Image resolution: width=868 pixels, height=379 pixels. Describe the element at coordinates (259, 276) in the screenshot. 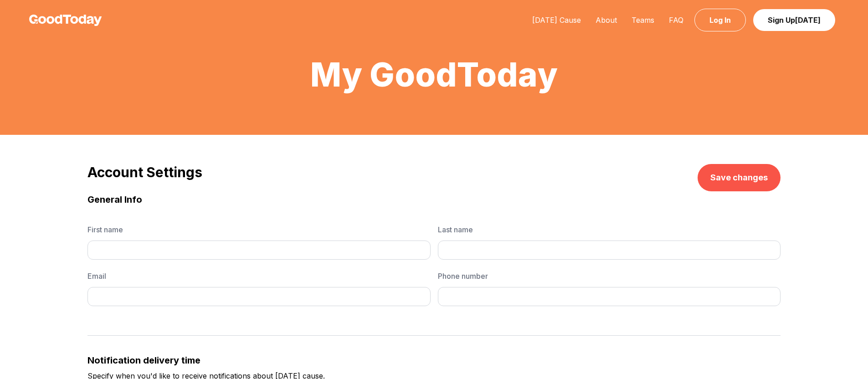

I see `span: Email` at that location.